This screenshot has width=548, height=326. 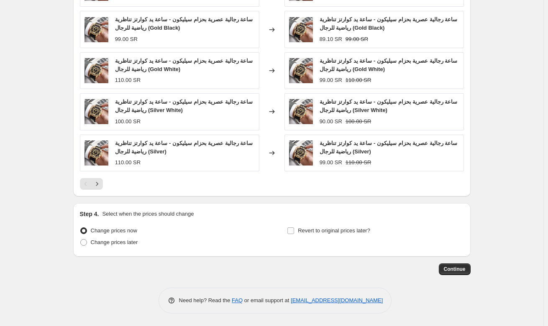 I want to click on span: Continue, so click(x=455, y=269).